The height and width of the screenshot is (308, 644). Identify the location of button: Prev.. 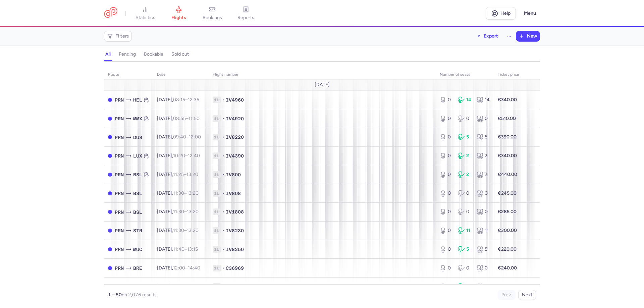
(506, 295).